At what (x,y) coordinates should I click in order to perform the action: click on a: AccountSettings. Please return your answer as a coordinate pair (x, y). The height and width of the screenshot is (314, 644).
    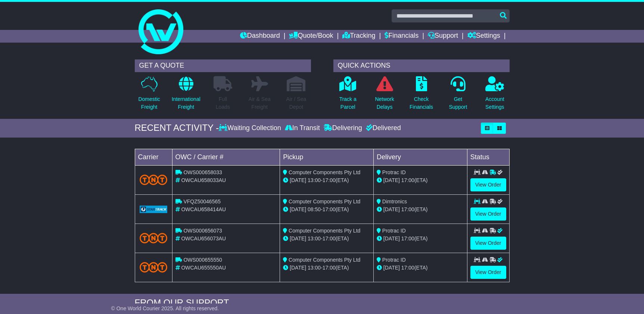
    Looking at the image, I should click on (495, 95).